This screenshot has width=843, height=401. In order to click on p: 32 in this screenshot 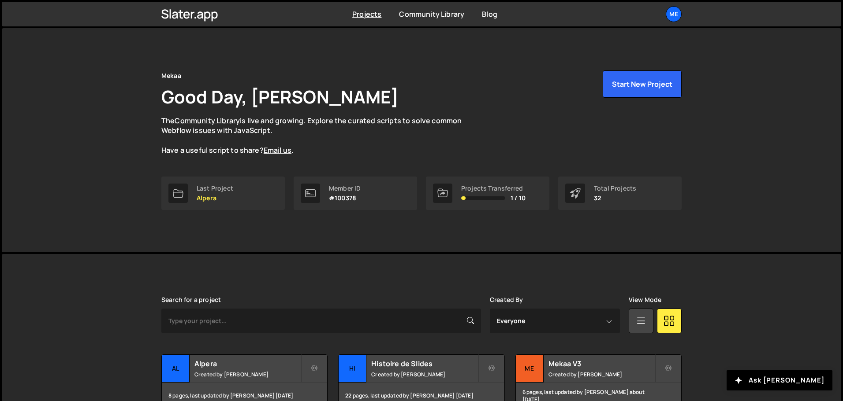, I will do `click(615, 198)`.